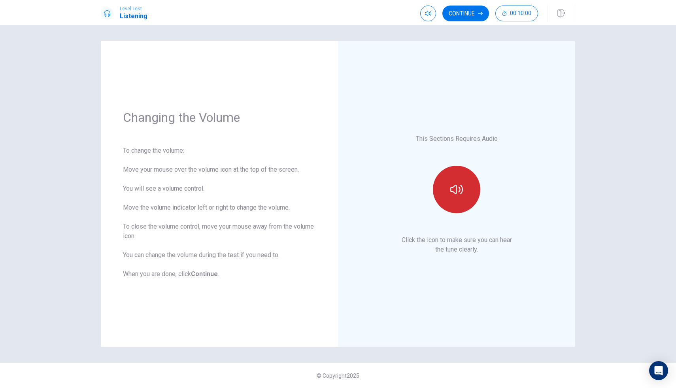  I want to click on button: Continue, so click(465, 13).